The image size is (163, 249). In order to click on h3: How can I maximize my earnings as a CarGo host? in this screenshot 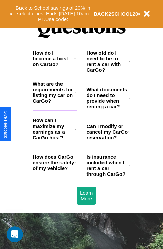, I will do `click(53, 129)`.